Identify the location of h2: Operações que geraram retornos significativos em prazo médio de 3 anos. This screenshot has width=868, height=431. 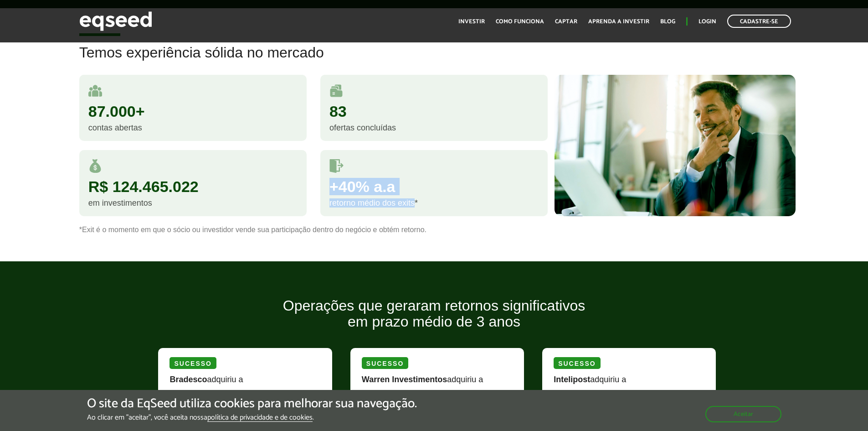
(434, 320).